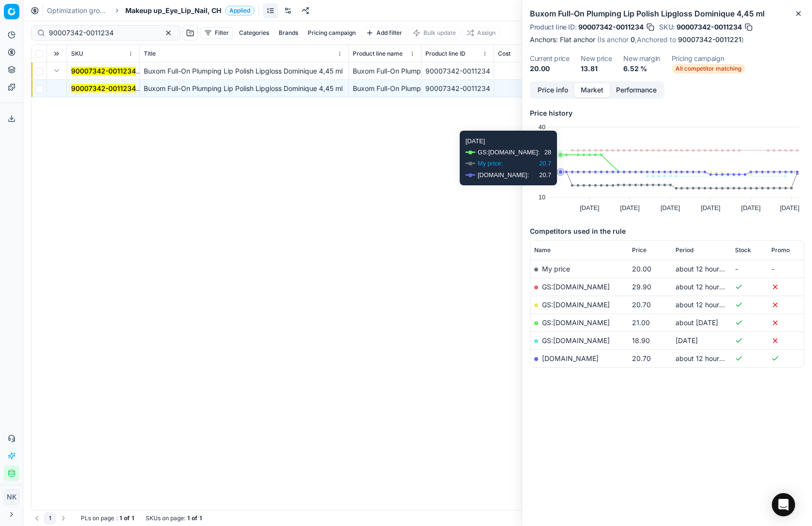 The image size is (812, 526). I want to click on input: Search by SKU or title, so click(101, 33).